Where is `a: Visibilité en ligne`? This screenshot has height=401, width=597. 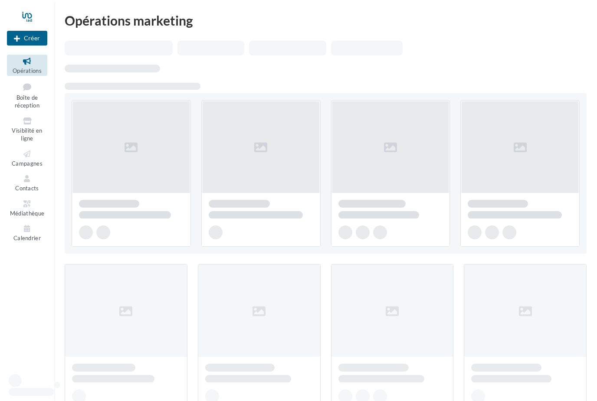 a: Visibilité en ligne is located at coordinates (27, 129).